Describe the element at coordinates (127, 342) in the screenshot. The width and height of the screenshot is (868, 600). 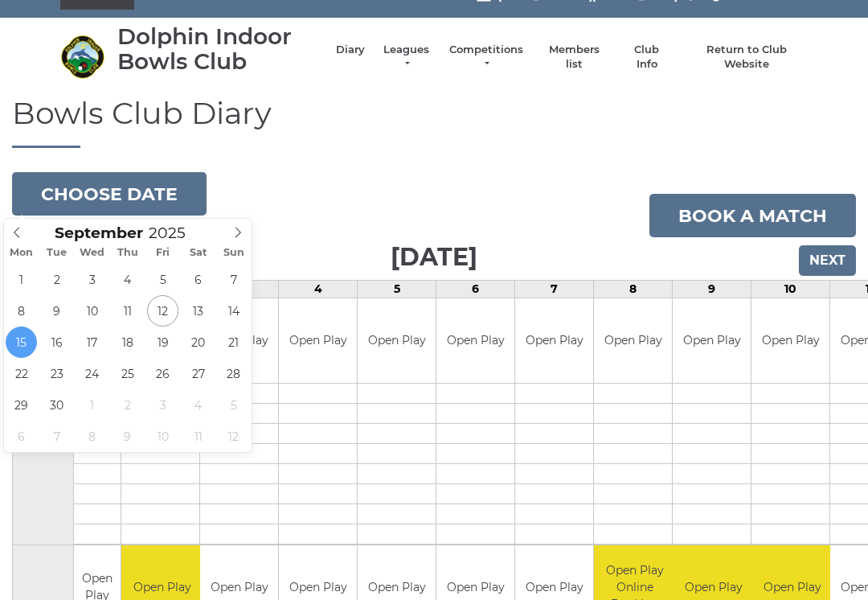
I see `span: September 18, 2025` at that location.